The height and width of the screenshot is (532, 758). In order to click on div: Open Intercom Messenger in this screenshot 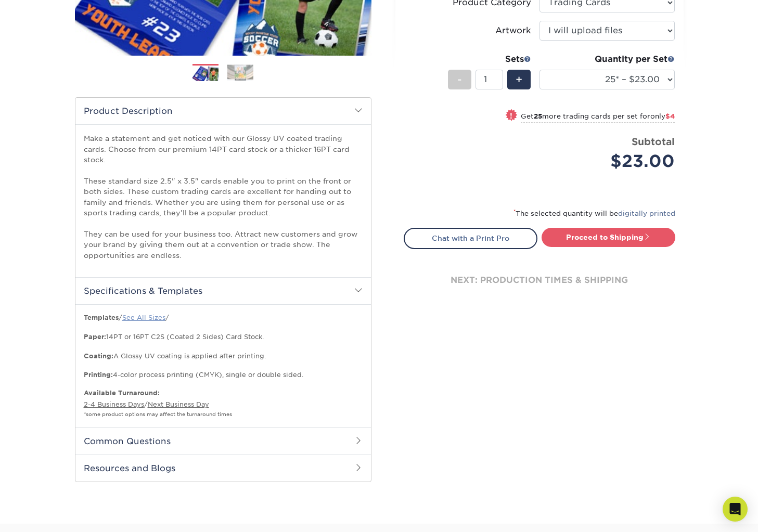, I will do `click(736, 509)`.